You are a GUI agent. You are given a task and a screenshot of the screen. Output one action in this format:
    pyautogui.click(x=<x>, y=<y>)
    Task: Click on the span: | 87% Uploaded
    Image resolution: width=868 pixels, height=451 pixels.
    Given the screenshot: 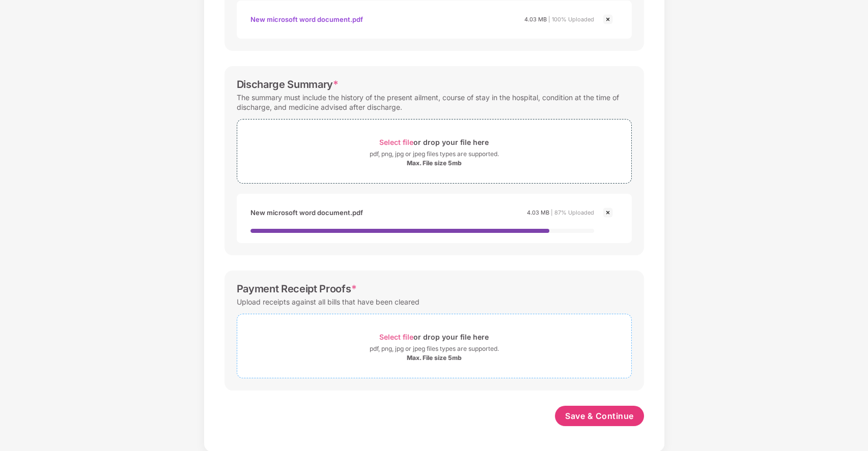 What is the action you would take?
    pyautogui.click(x=572, y=213)
    